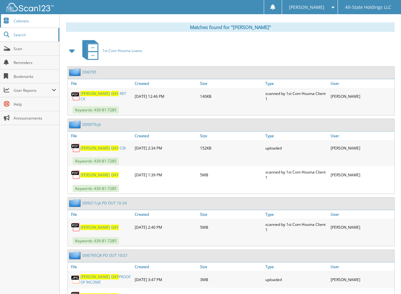 This screenshot has width=401, height=294. I want to click on span: Cabinets, so click(35, 21).